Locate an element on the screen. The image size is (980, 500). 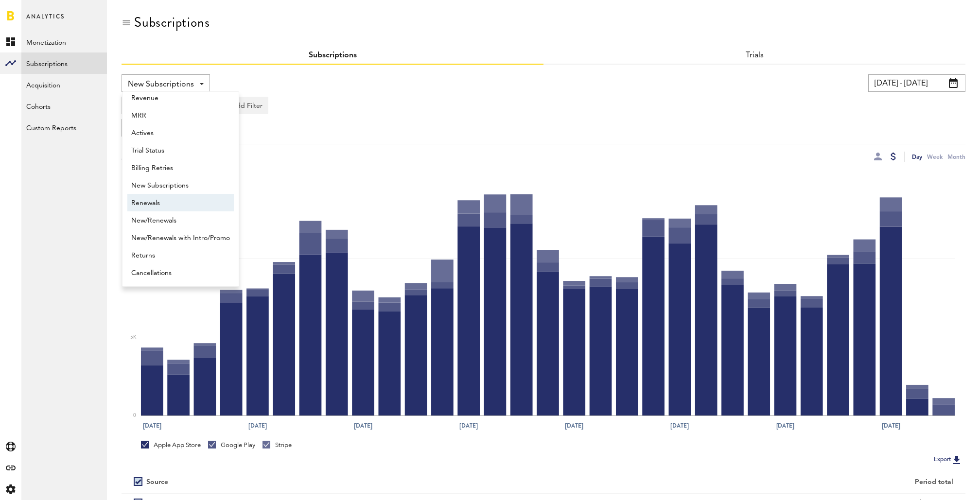
span: Cancellations is located at coordinates (180, 273).